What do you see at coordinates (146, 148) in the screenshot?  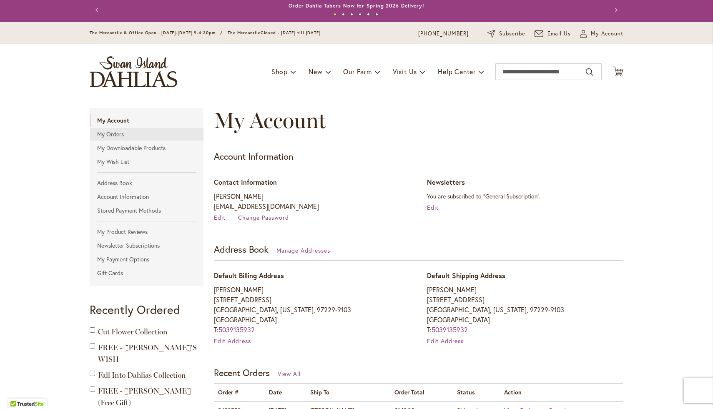 I see `a: My Downloadable Products` at bounding box center [146, 148].